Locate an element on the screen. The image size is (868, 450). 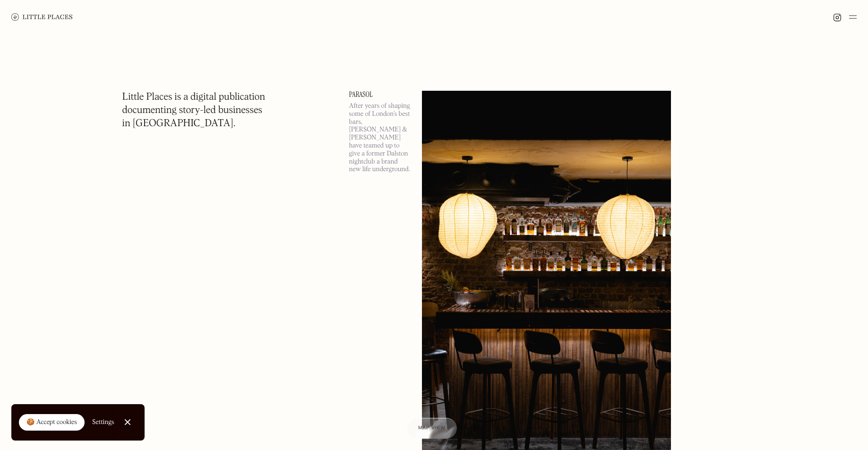
a: Settings is located at coordinates (103, 422).